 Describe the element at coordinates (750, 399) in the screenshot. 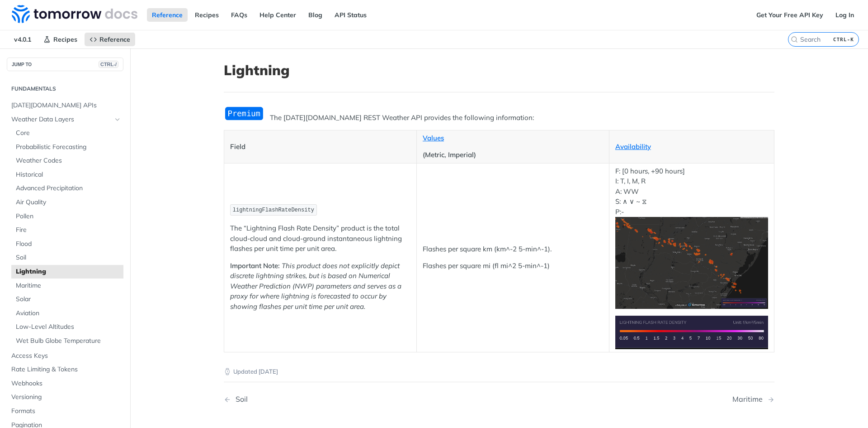

I see `div: Maritime` at that location.